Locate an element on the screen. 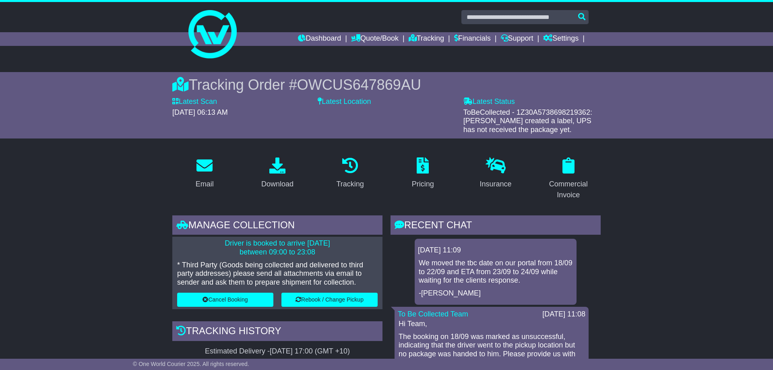  a: Financials is located at coordinates (472, 39).